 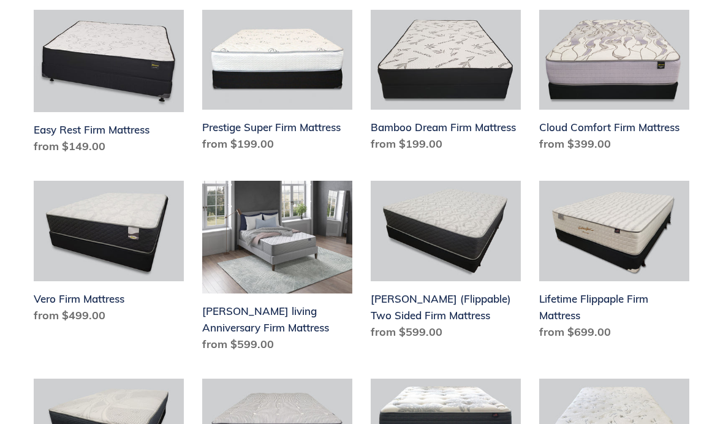 I want to click on a: Cloud Comfort Firm Mattress, so click(x=614, y=83).